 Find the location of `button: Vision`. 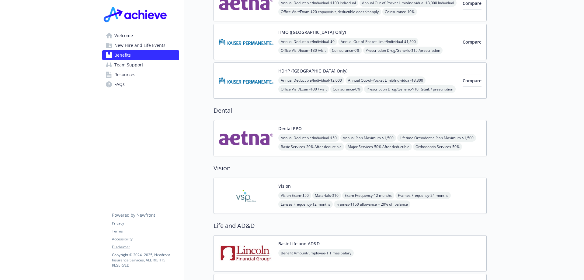

button: Vision is located at coordinates (284, 186).